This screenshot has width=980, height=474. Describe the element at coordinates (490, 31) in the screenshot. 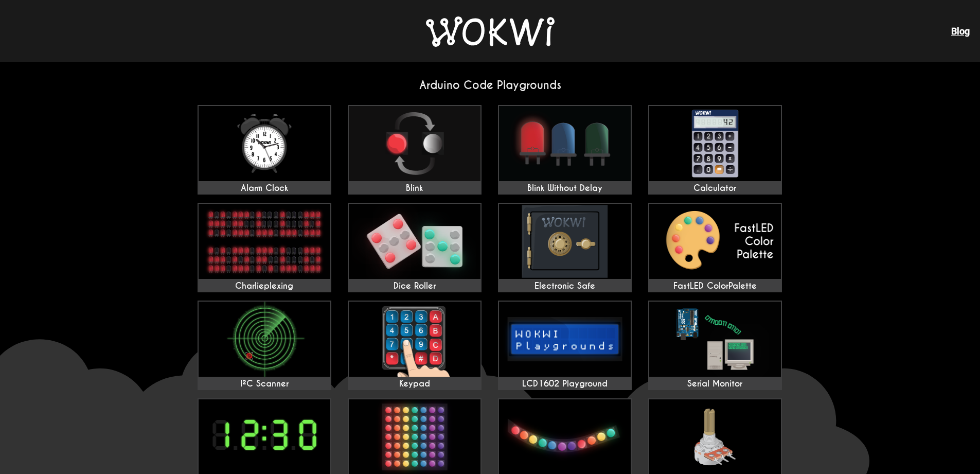

I see `img: Wokwi` at that location.